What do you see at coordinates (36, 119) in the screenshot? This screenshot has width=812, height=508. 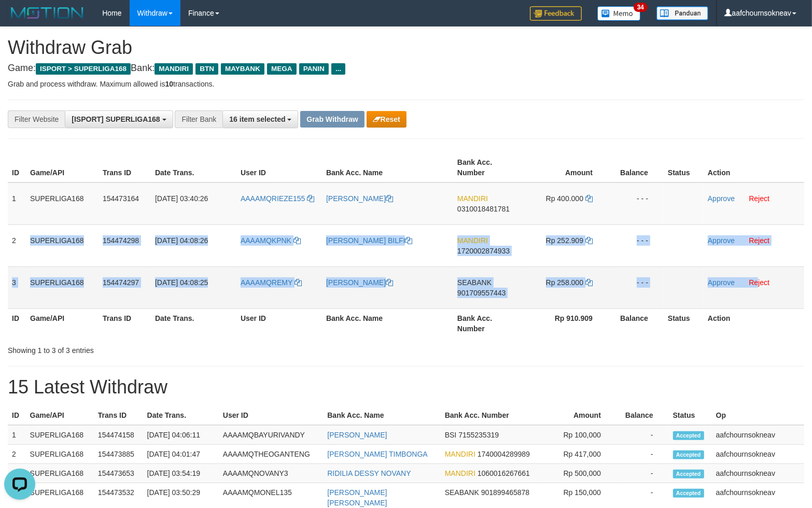 I see `div: Filter Website` at bounding box center [36, 119].